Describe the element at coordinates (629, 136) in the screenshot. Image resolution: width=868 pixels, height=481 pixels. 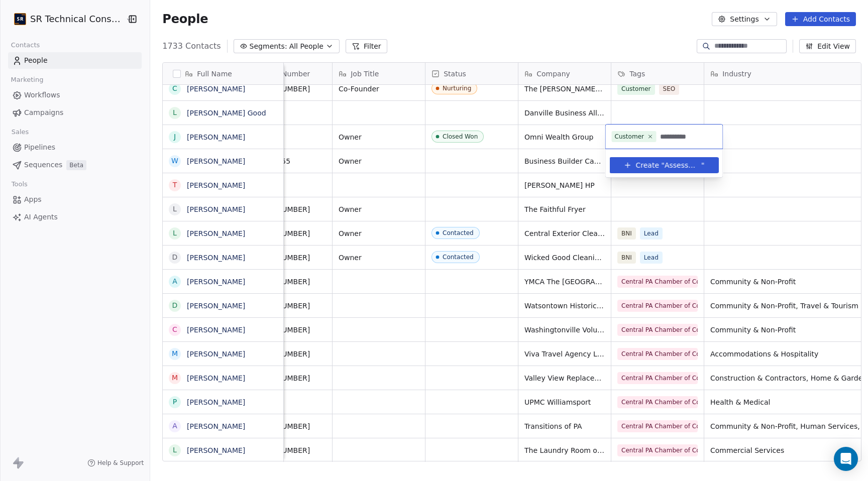
I see `div: Customer` at that location.